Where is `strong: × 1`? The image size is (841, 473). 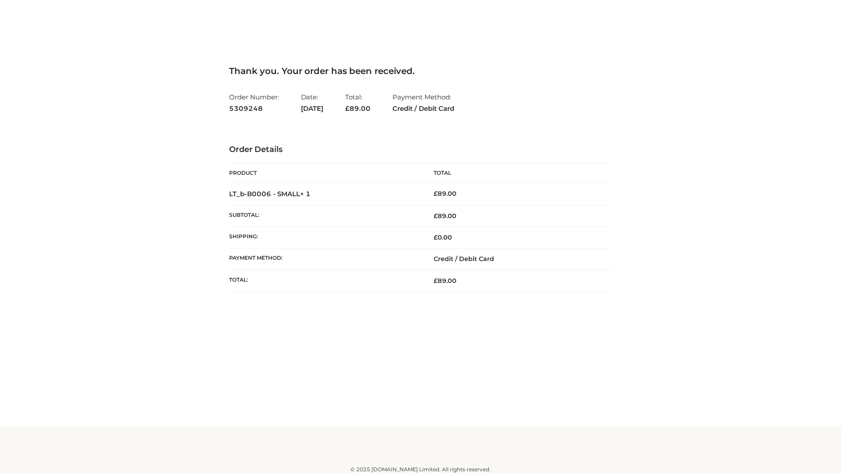 strong: × 1 is located at coordinates (305, 194).